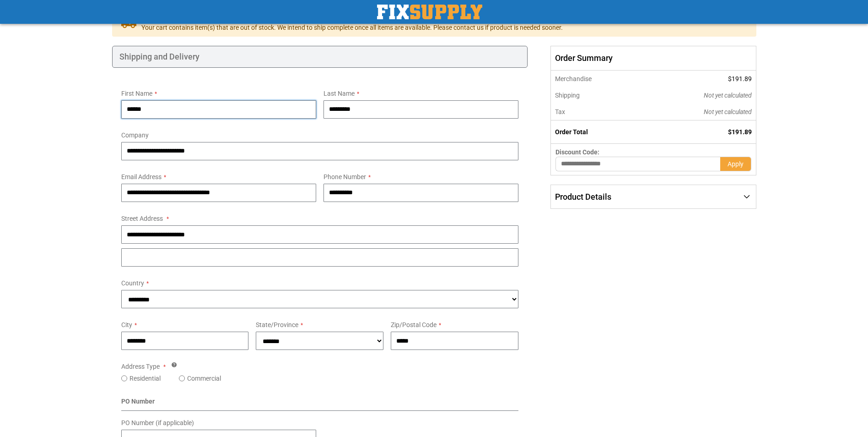 The width and height of the screenshot is (868, 437). I want to click on div: Shipping and Delivery, so click(320, 57).